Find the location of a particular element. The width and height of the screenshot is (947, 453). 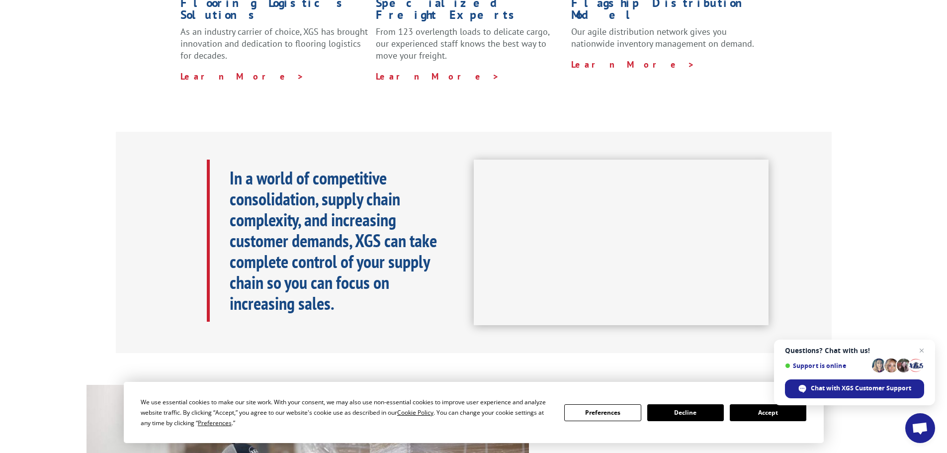

span: Support is online is located at coordinates (827, 366).